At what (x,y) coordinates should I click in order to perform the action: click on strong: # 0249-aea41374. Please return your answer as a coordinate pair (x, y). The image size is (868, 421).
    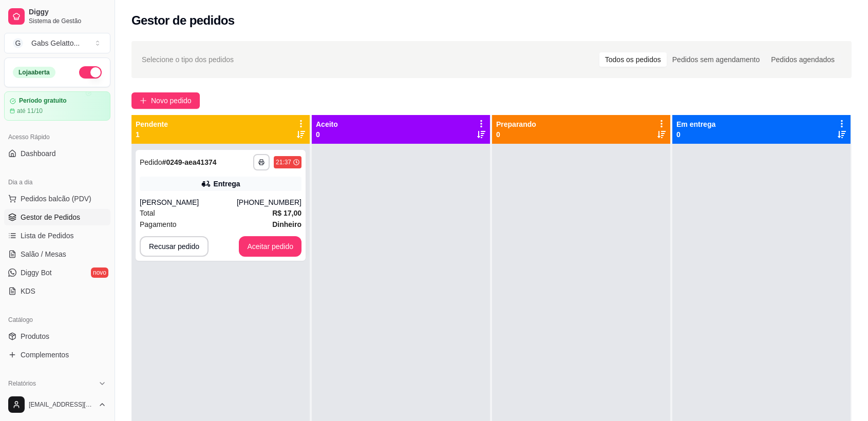
    Looking at the image, I should click on (190, 163).